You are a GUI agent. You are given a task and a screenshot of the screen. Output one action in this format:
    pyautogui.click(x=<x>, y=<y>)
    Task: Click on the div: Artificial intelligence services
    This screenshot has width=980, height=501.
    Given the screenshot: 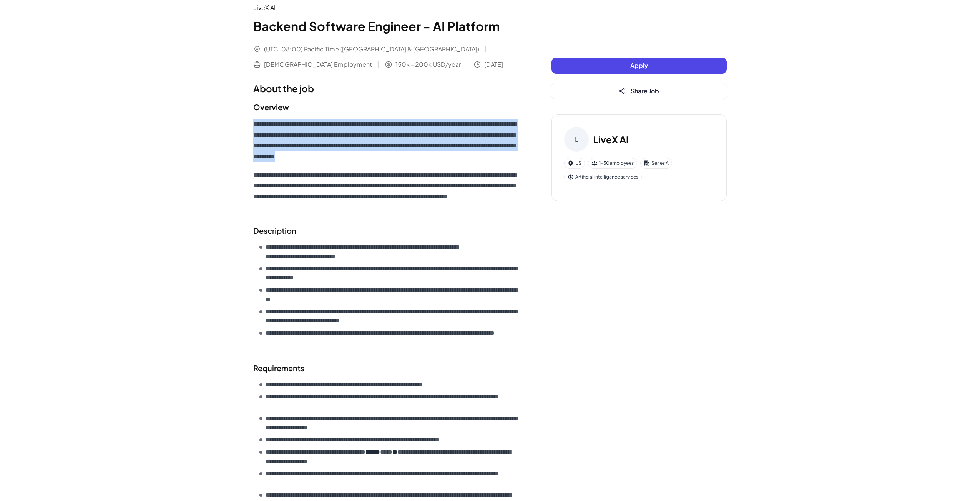 What is the action you would take?
    pyautogui.click(x=603, y=177)
    